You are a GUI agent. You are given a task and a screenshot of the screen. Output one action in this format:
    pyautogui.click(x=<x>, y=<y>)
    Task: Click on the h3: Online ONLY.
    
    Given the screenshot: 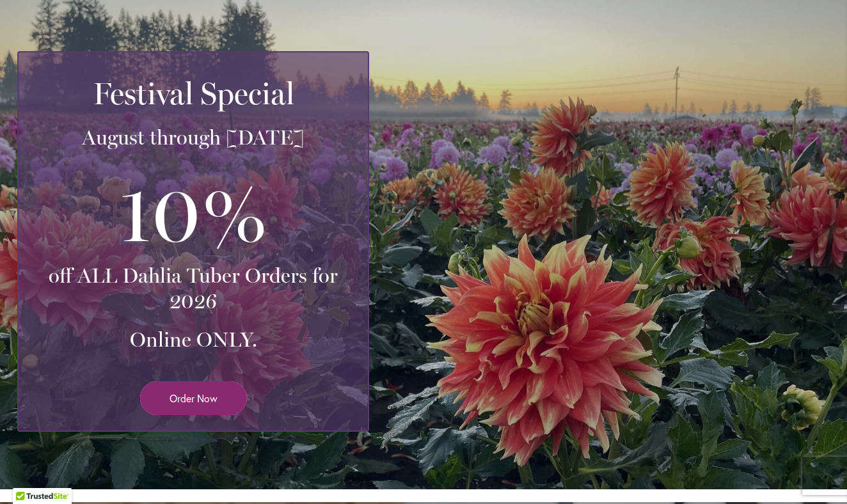 What is the action you would take?
    pyautogui.click(x=193, y=340)
    